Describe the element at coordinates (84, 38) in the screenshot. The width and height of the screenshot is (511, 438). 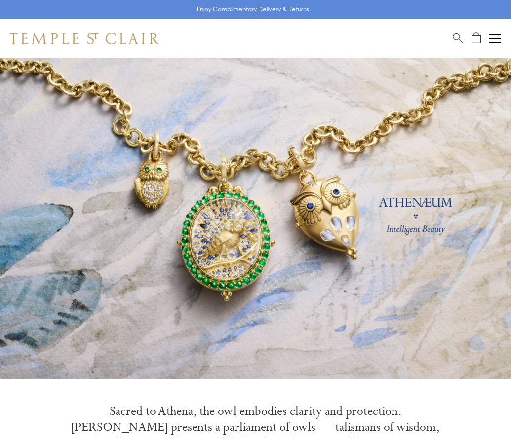
I see `img: Temple St. Clair` at that location.